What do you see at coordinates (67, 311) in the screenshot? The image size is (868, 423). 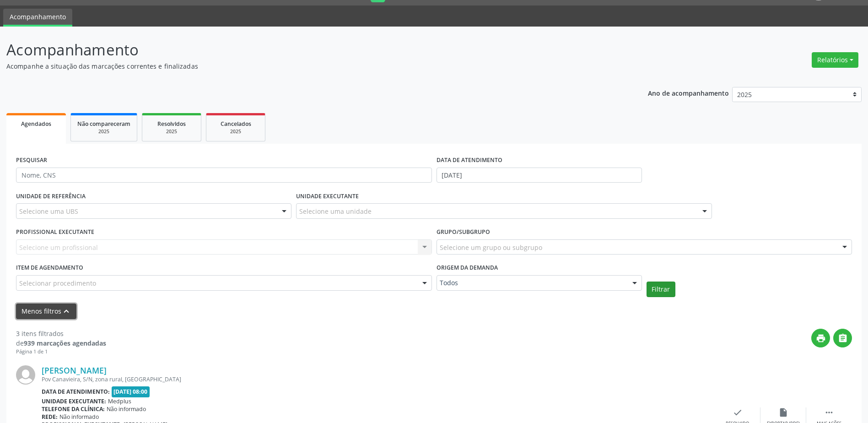 I see `i: keyboard_arrow_up` at bounding box center [67, 311].